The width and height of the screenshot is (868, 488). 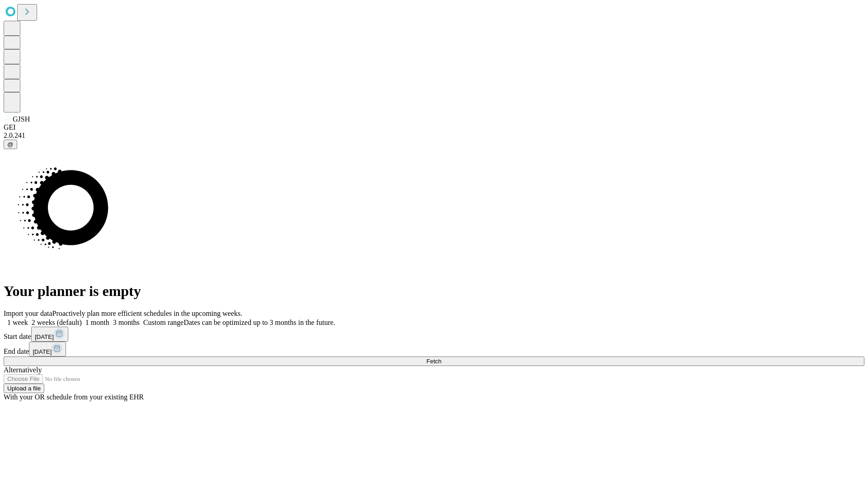 I want to click on span: Import your data, so click(x=28, y=313).